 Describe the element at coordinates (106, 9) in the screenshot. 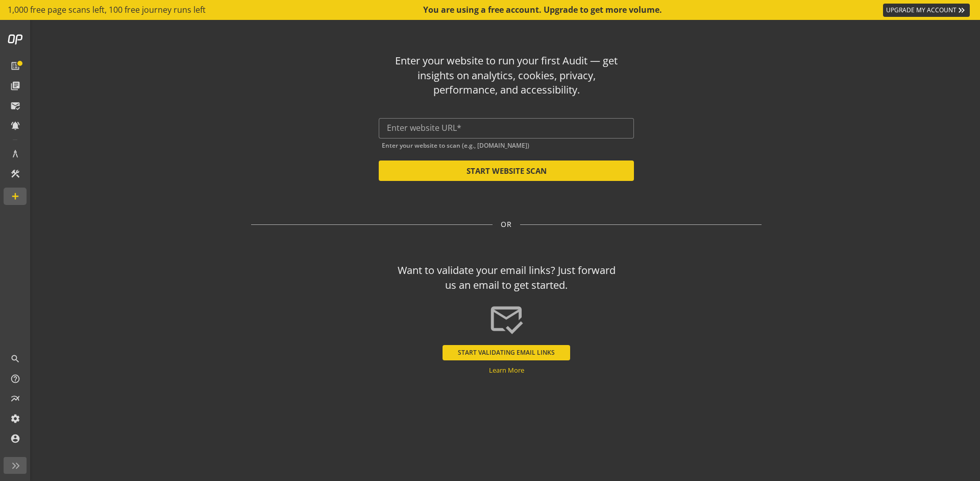

I see `span: 1,000 free page scans left, 100 free journey runs left` at that location.